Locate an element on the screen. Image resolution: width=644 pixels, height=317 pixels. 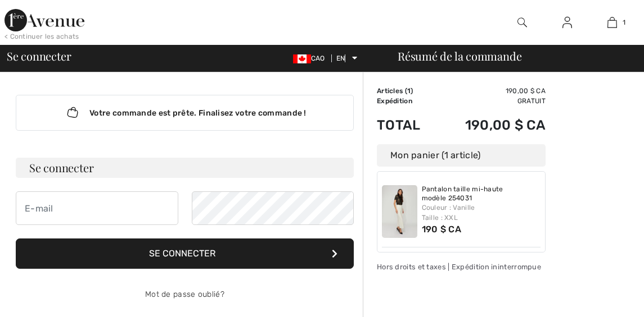
font: Hors droits et taxes | Expédition ininterrompue is located at coordinates (459, 267).